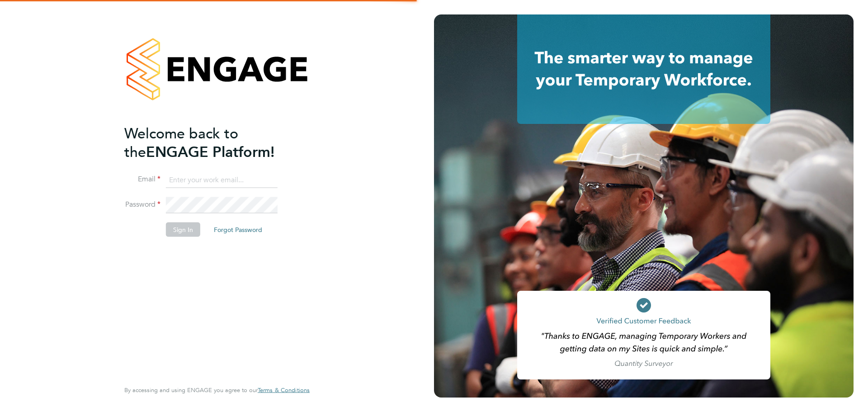  Describe the element at coordinates (217, 389) in the screenshot. I see `span: By accessing and using ENGAGE you agree to our` at that location.